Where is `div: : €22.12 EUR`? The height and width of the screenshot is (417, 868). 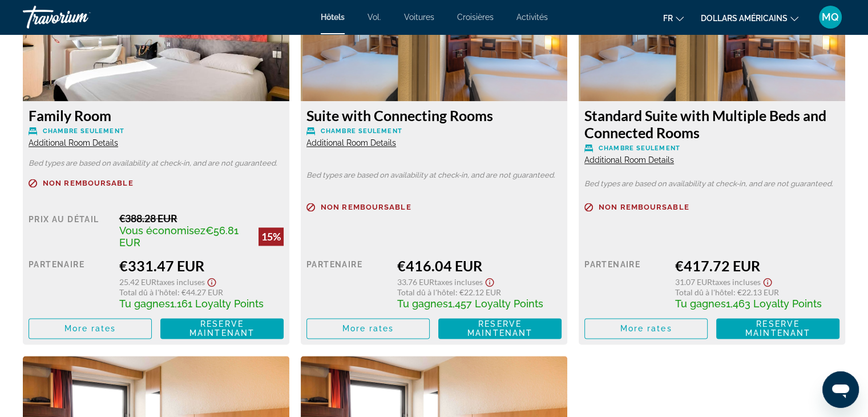
div: : €22.12 EUR is located at coordinates (479, 292).